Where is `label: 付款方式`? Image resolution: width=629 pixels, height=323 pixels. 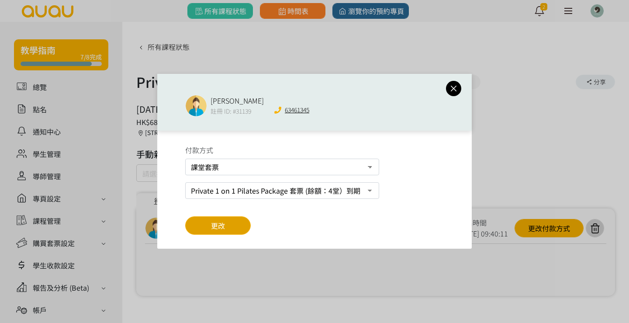 label: 付款方式 is located at coordinates (199, 150).